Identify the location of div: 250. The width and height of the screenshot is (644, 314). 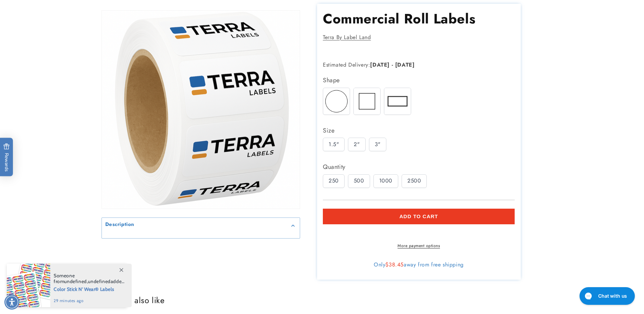
(334, 181).